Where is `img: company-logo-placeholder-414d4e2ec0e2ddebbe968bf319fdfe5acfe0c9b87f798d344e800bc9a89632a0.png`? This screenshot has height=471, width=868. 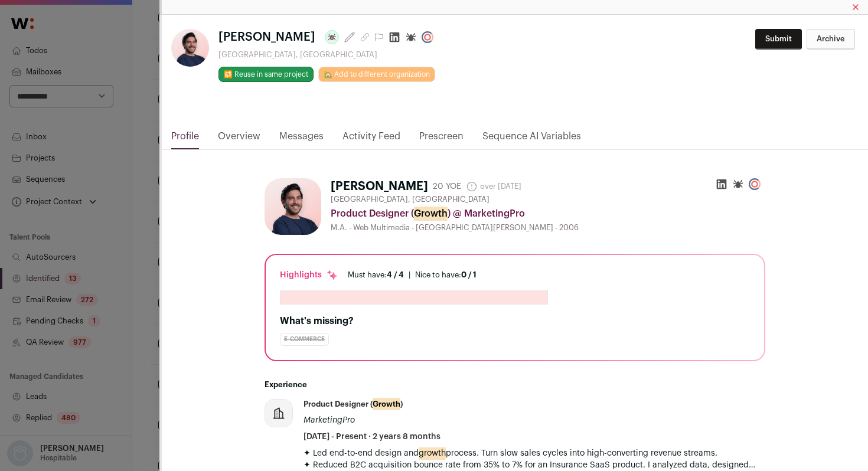 img: company-logo-placeholder-414d4e2ec0e2ddebbe968bf319fdfe5acfe0c9b87f798d344e800bc9a89632a0.png is located at coordinates (278, 413).